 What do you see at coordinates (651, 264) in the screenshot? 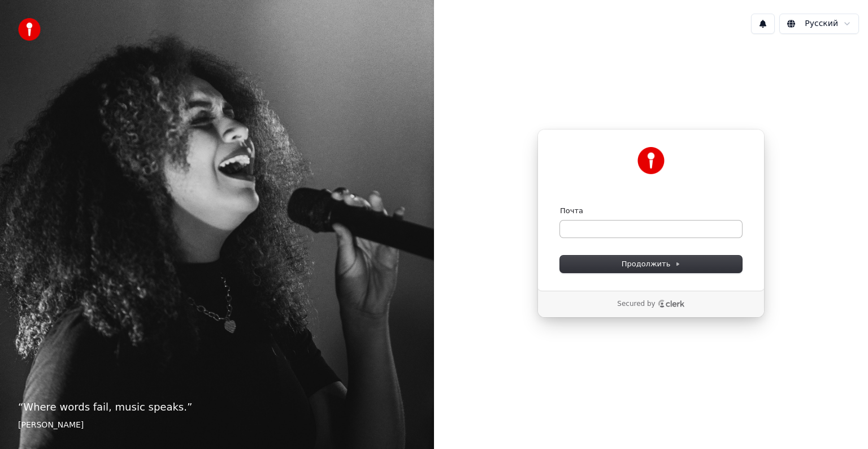
I see `span: Продолжить` at bounding box center [651, 264].